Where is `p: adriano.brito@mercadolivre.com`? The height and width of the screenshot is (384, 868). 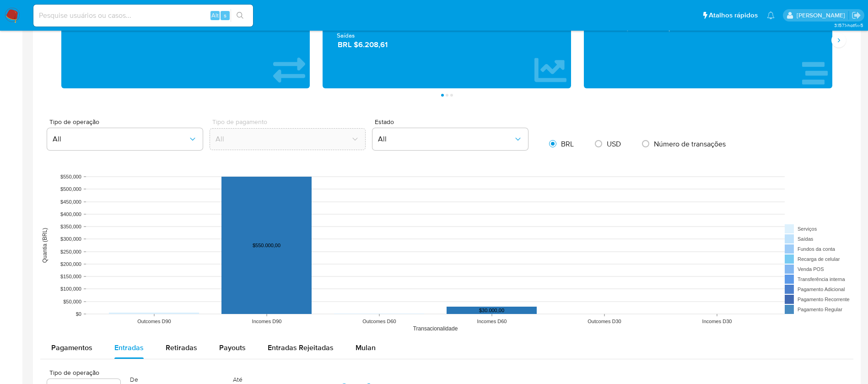 p: adriano.brito@mercadolivre.com is located at coordinates (822, 15).